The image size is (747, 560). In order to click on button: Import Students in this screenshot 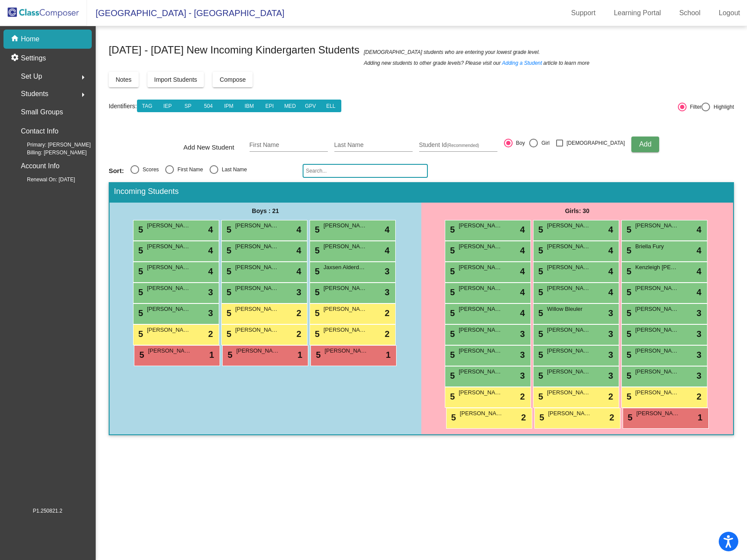, I will do `click(176, 79)`.